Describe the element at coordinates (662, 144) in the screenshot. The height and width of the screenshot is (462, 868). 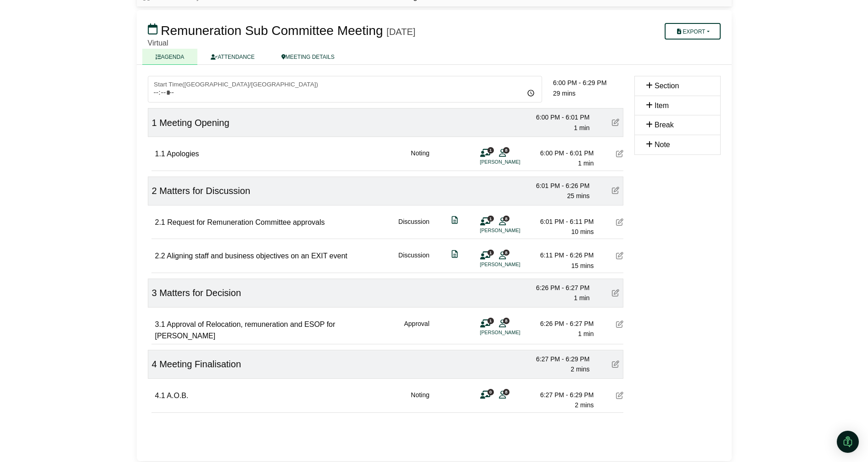
I see `span: Note` at that location.